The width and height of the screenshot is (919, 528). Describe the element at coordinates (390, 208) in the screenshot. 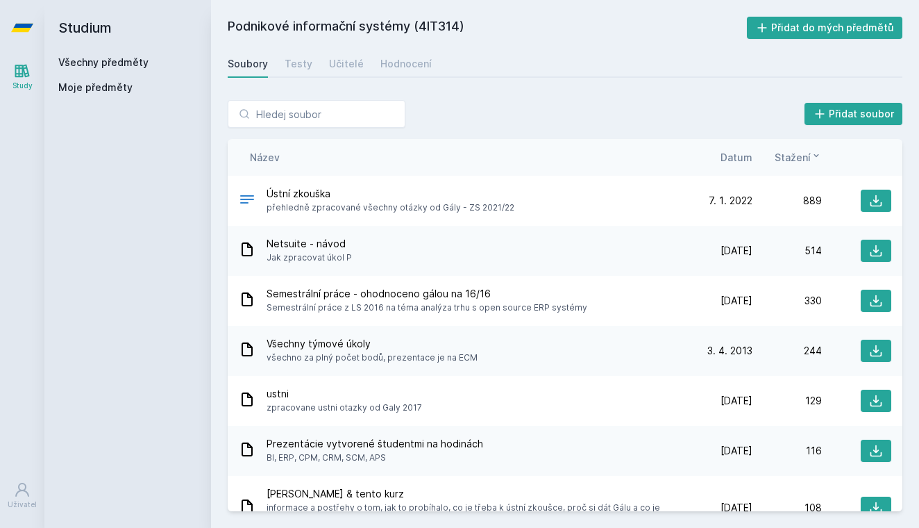

I see `span: přehledně zpracované všechny otázky od Gály - ZS 2021/22` at that location.